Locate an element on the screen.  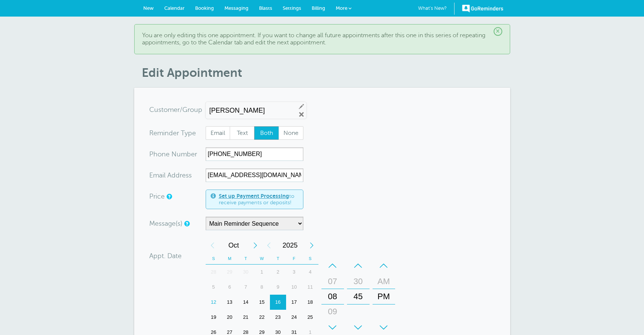
span: More is located at coordinates (341, 8).